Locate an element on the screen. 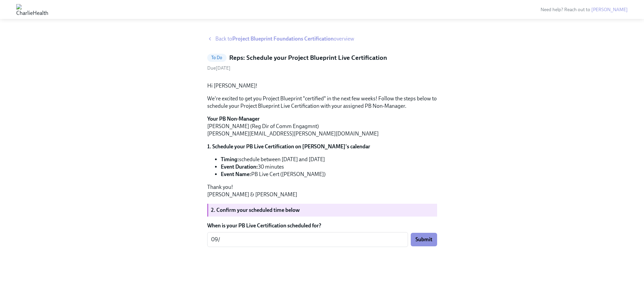  li: 30 minutes is located at coordinates (329, 167).